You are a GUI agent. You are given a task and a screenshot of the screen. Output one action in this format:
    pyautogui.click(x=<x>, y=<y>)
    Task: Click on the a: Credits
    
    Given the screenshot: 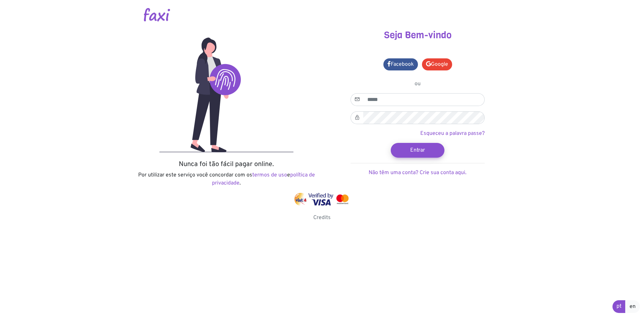 What is the action you would take?
    pyautogui.click(x=322, y=218)
    